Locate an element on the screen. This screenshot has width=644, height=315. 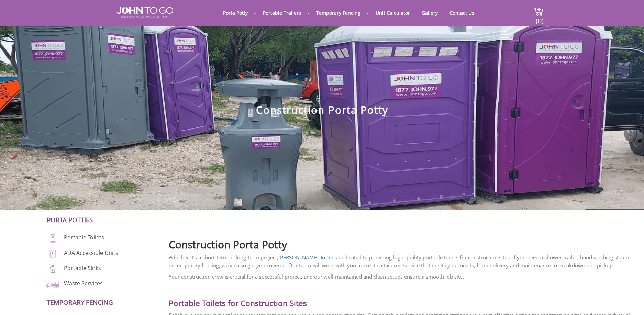
a: Portable Trailers is located at coordinates (282, 13).